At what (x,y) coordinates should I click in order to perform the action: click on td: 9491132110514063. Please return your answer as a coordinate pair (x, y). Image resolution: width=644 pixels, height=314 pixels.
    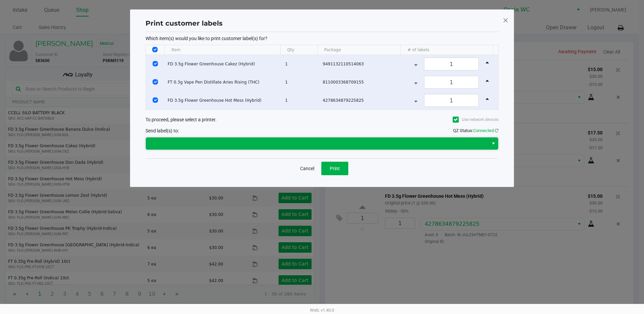
    Looking at the image, I should click on (362, 64).